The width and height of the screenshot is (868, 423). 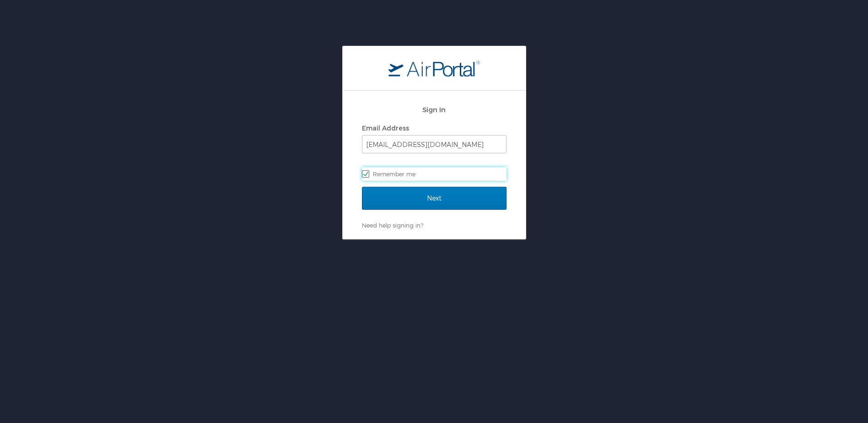 I want to click on h2: Sign In, so click(x=434, y=109).